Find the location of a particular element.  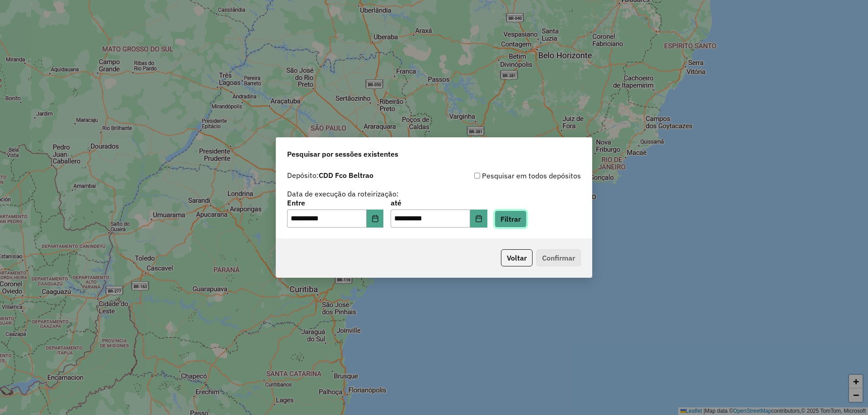

div: Pesquisar em todos depósitos is located at coordinates (507, 176).